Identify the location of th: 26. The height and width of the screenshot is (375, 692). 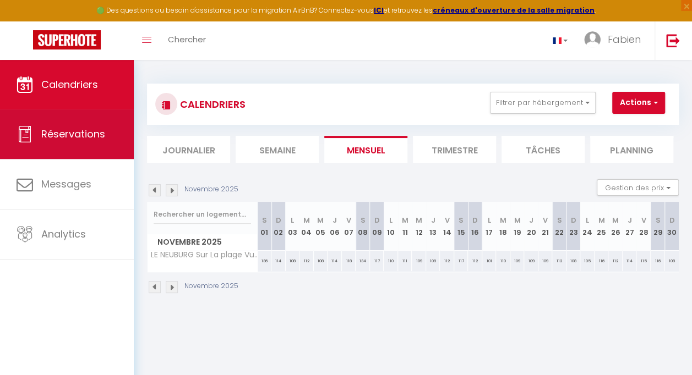
(615, 226).